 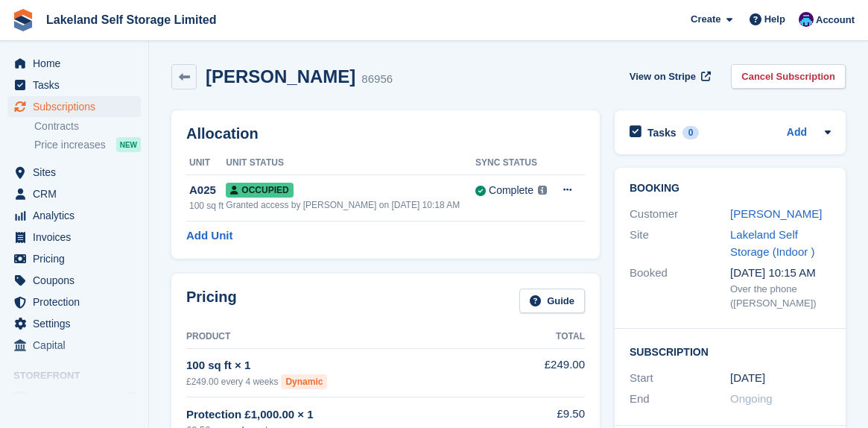 What do you see at coordinates (751, 398) in the screenshot?
I see `span: Ongoing` at bounding box center [751, 398].